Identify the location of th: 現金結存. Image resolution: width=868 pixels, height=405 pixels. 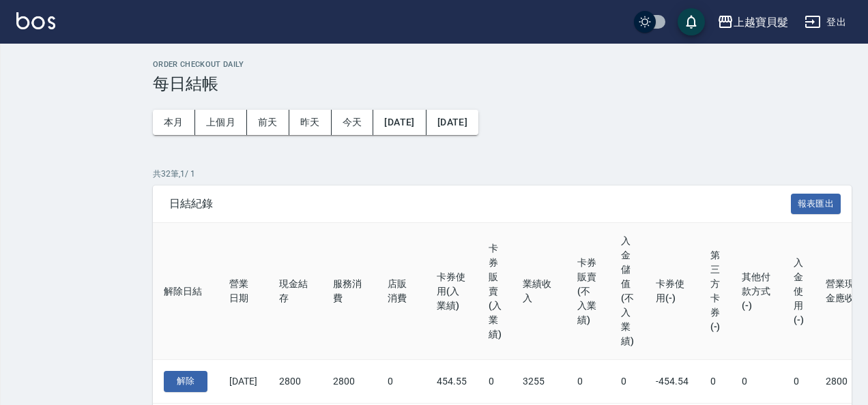
(295, 291).